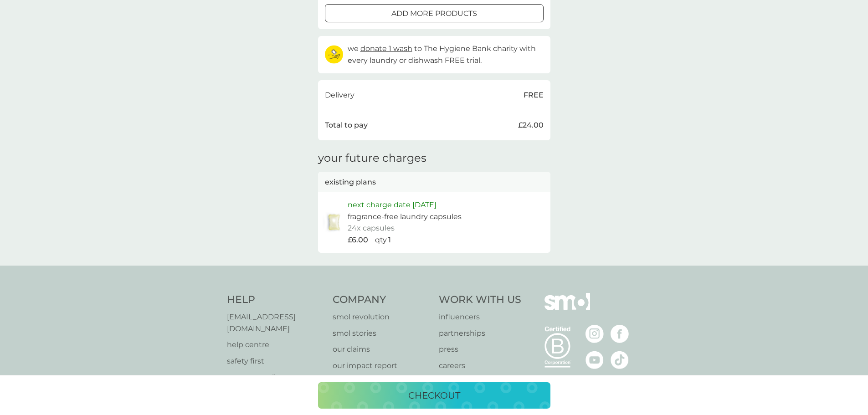  Describe the element at coordinates (346, 125) in the screenshot. I see `p: Total to pay` at that location.